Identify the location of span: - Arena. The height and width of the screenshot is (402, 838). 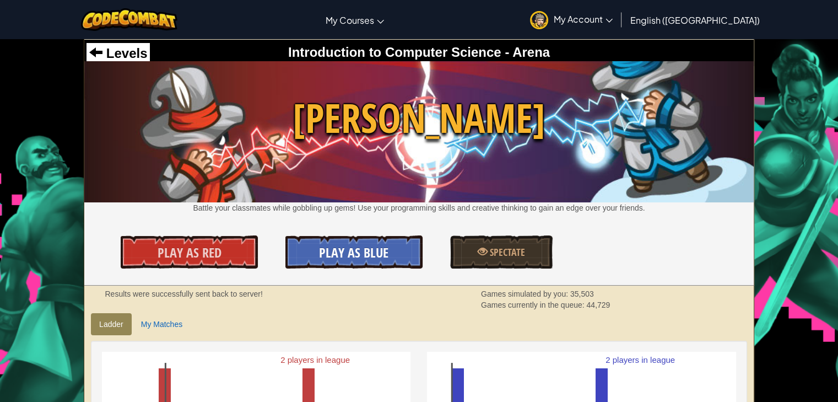
(526, 52).